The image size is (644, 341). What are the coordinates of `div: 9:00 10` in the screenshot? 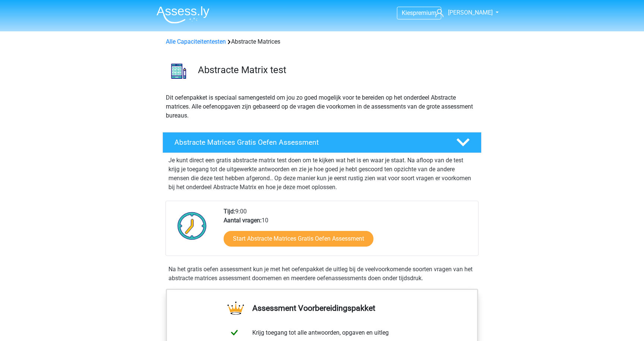 It's located at (348, 231).